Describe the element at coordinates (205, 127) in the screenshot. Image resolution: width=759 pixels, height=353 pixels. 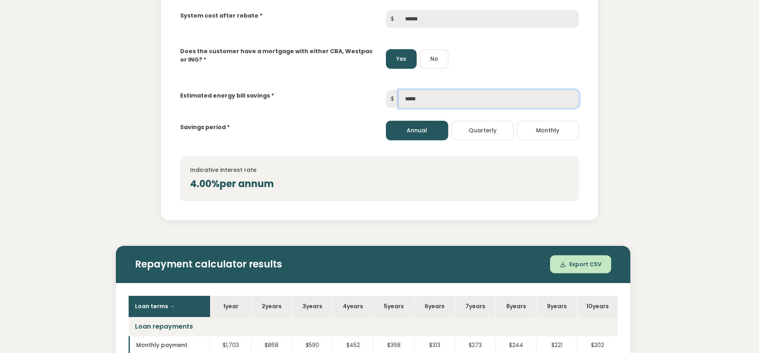
I see `label: Savings period *` at that location.